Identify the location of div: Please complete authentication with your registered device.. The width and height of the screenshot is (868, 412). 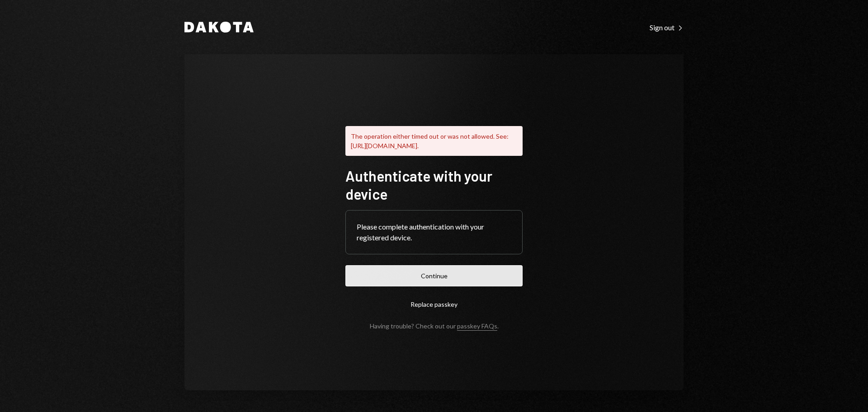
(434, 232).